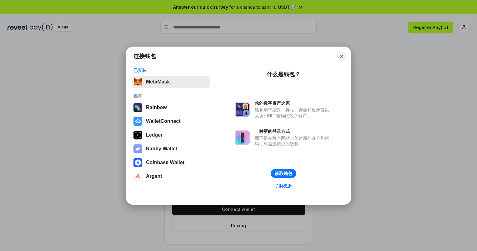 This screenshot has height=251, width=477. What do you see at coordinates (158, 82) in the screenshot?
I see `div: MetaMask` at bounding box center [158, 82].